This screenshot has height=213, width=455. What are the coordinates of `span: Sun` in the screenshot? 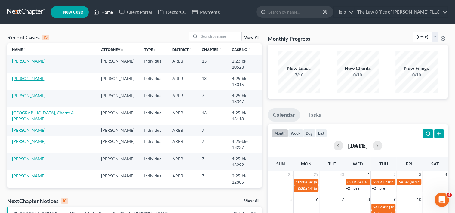 It's located at (281, 164).